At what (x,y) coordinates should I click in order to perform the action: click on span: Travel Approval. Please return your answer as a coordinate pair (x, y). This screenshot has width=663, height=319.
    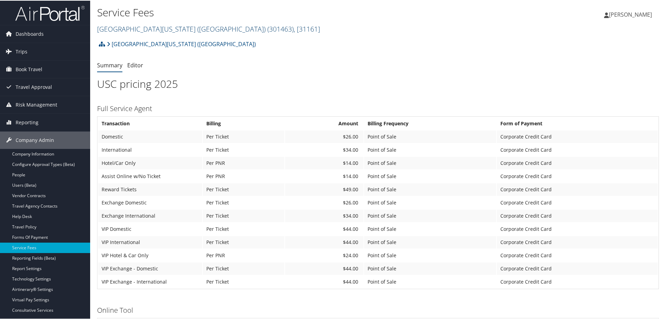
    Looking at the image, I should click on (34, 86).